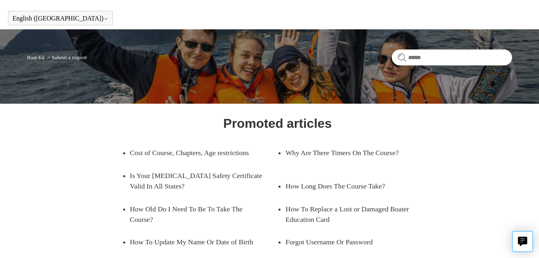  Describe the element at coordinates (36, 57) in the screenshot. I see `li: Boat-Ed` at that location.